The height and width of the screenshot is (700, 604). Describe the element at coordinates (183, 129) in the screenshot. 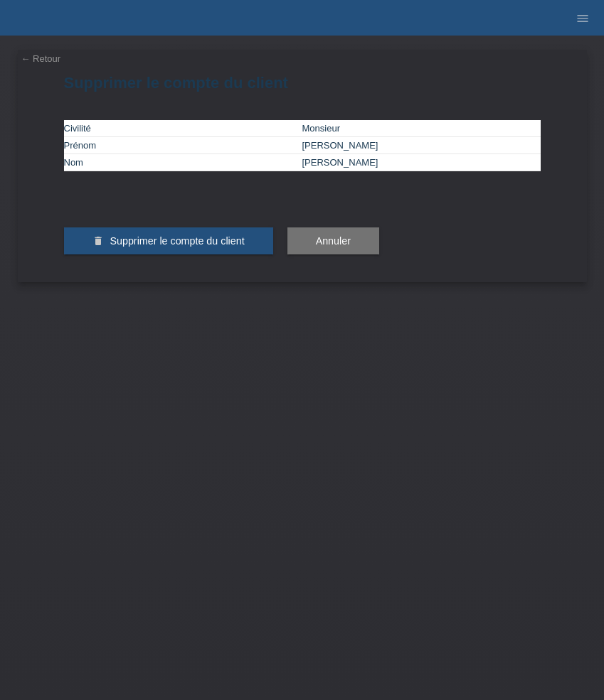

I see `td: Civilité` at that location.